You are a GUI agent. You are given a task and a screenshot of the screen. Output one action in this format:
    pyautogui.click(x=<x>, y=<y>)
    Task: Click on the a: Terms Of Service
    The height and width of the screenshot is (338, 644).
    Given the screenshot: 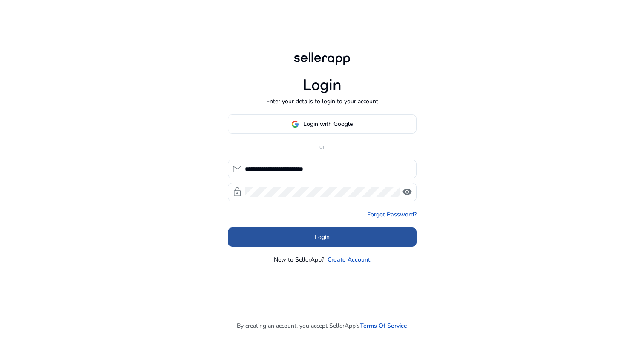 What is the action you would take?
    pyautogui.click(x=383, y=325)
    